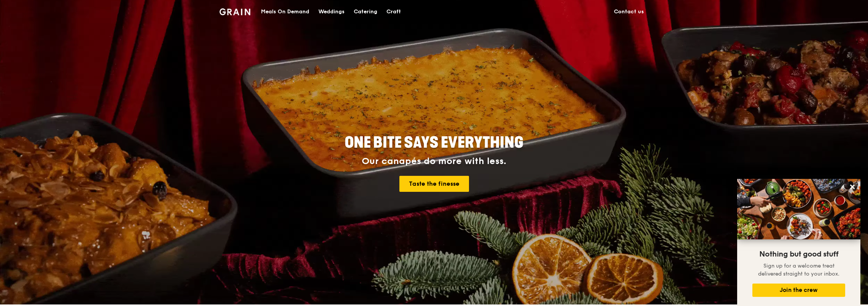 This screenshot has width=868, height=306. I want to click on div: Weddings, so click(332, 12).